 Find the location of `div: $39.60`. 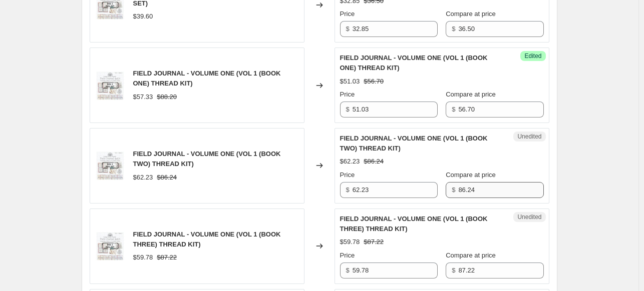

div: $39.60 is located at coordinates (144, 17).